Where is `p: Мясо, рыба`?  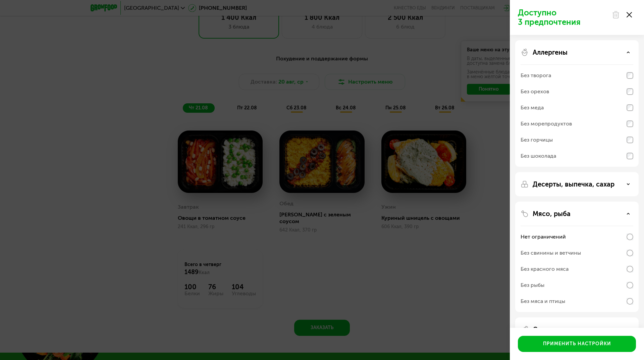 p: Мясо, рыба is located at coordinates (552, 214).